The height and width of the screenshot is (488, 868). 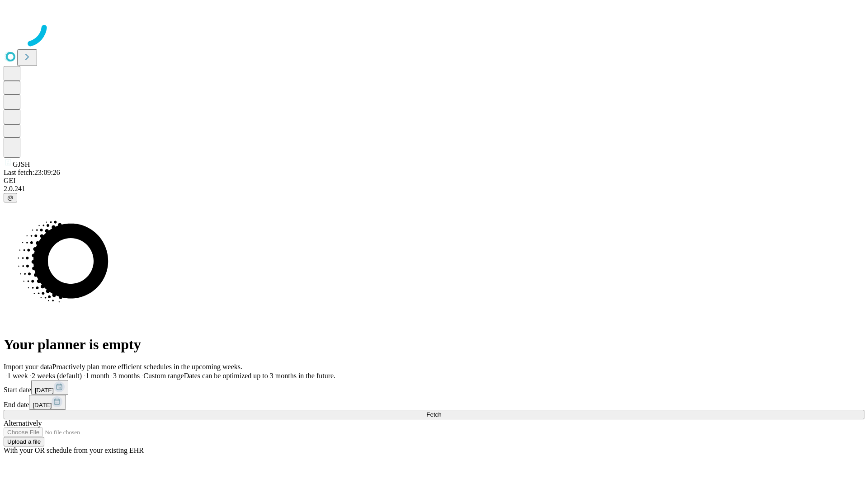 What do you see at coordinates (74, 450) in the screenshot?
I see `span: With your OR schedule from your existing EHR` at bounding box center [74, 450].